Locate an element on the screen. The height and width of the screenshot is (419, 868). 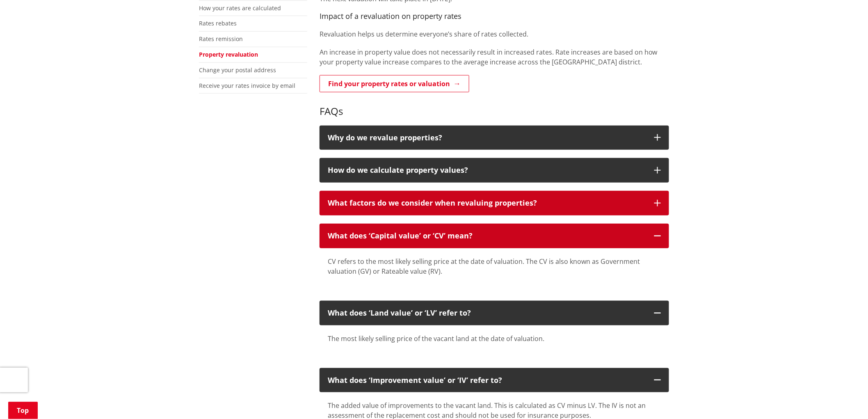
button: What does ‘Land value’ or ‘LV’ refer to? is located at coordinates (495, 313).